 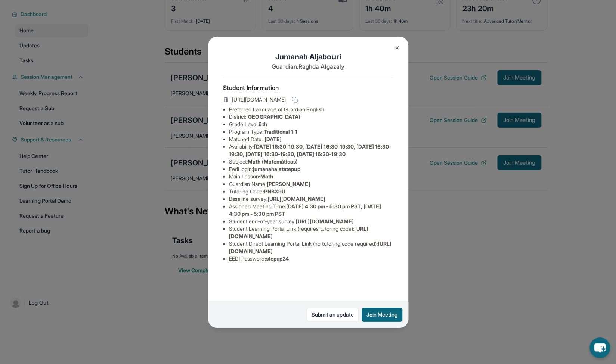 I want to click on li: Student Direct Learning Portal Link (no tutoring code required) :, so click(x=311, y=247).